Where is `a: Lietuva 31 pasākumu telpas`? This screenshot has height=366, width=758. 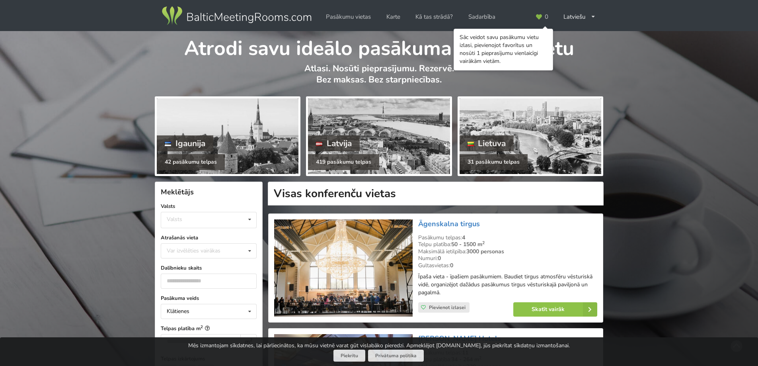
a: Lietuva 31 pasākumu telpas is located at coordinates (530, 136).